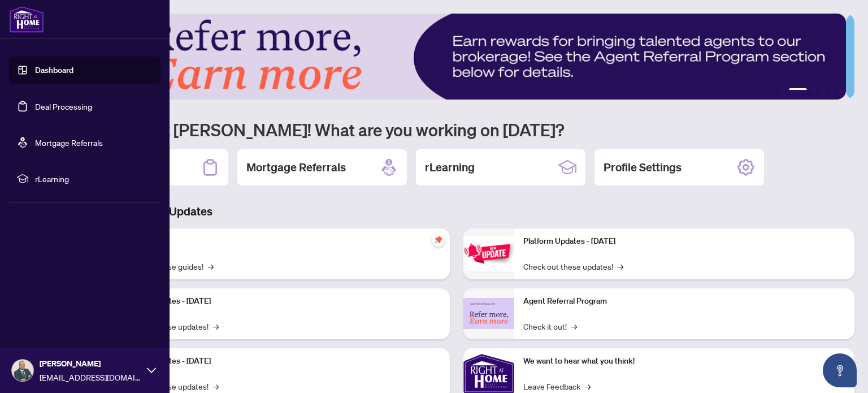 Image resolution: width=868 pixels, height=393 pixels. I want to click on h3: Brokerage & Industry Updates, so click(457, 212).